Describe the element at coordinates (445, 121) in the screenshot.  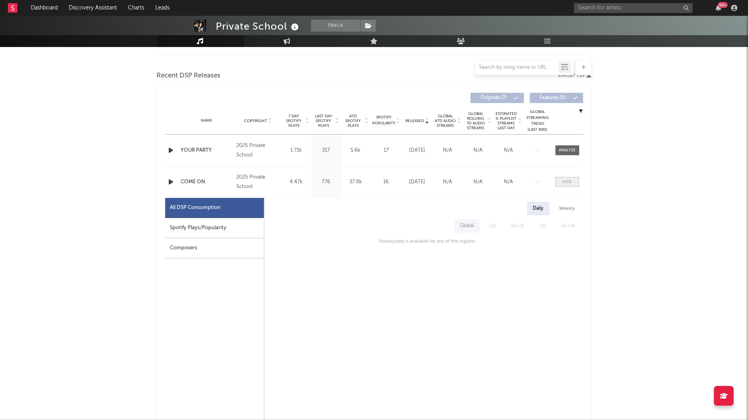
I see `span: Global ATD Audio Streams` at that location.